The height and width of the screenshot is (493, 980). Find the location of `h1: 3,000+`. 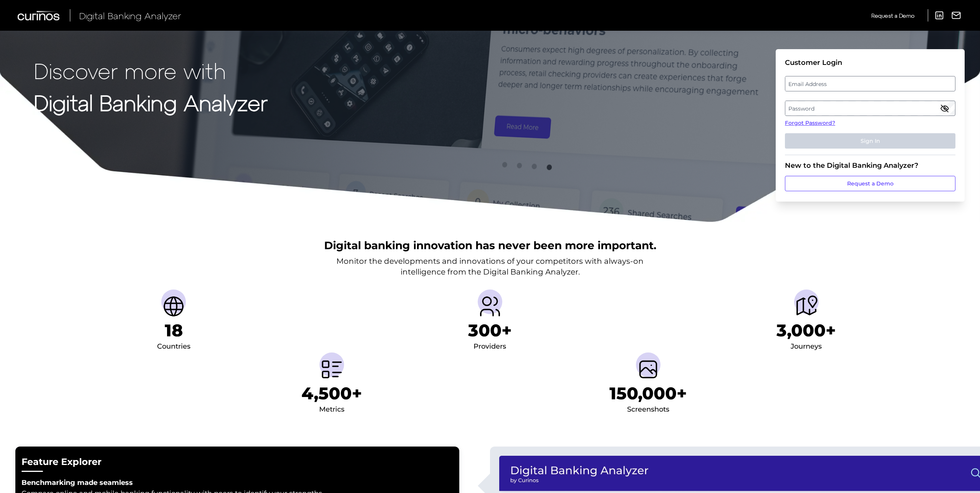

h1: 3,000+ is located at coordinates (806, 330).